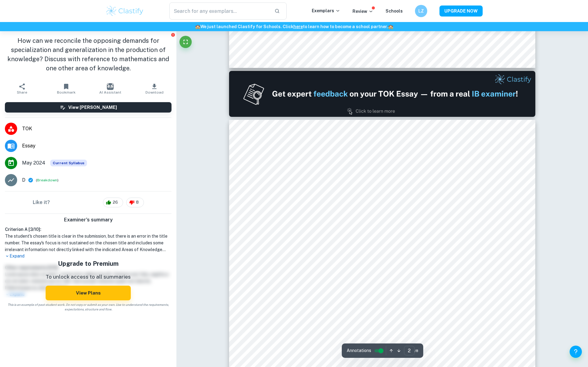 The height and width of the screenshot is (367, 588). Describe the element at coordinates (173, 35) in the screenshot. I see `button: Report issue` at that location.